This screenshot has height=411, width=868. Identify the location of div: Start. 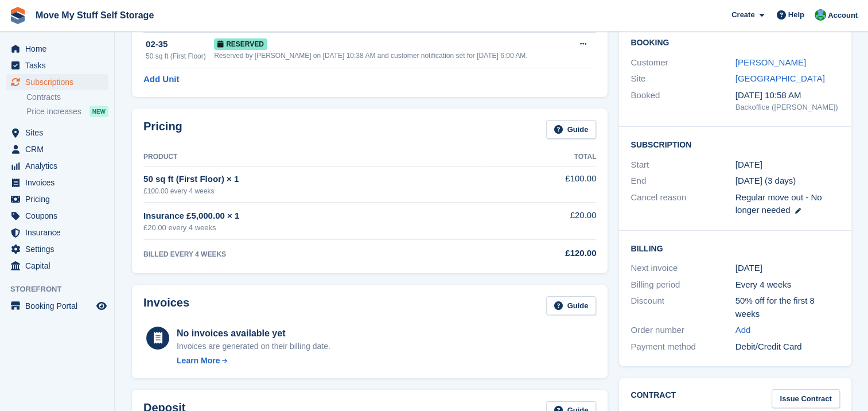
(683, 165).